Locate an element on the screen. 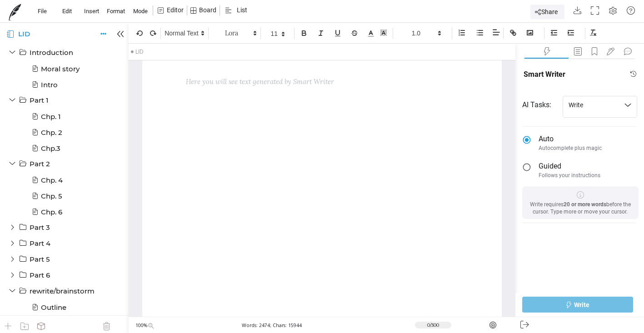 The height and width of the screenshot is (333, 644). p: Part 5 is located at coordinates (60, 259).